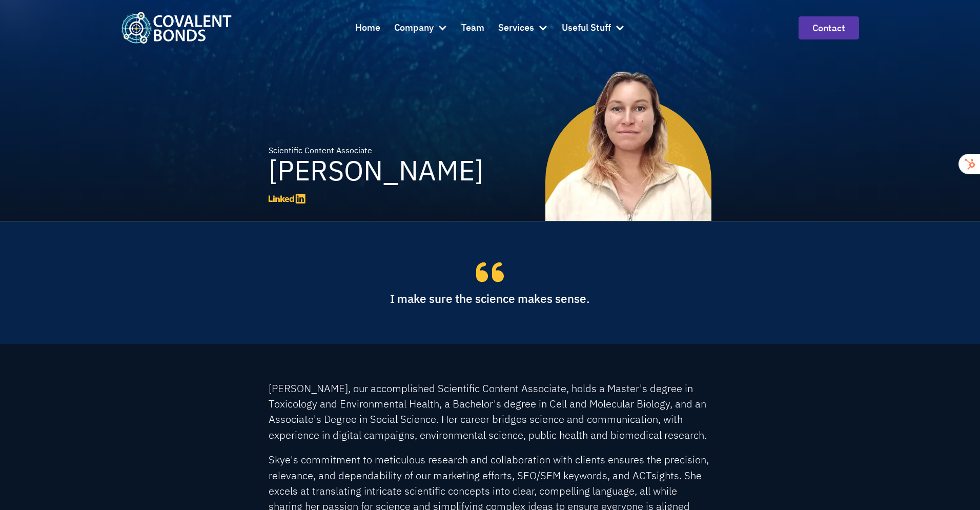 This screenshot has height=510, width=980. I want to click on div: Home, so click(367, 27).